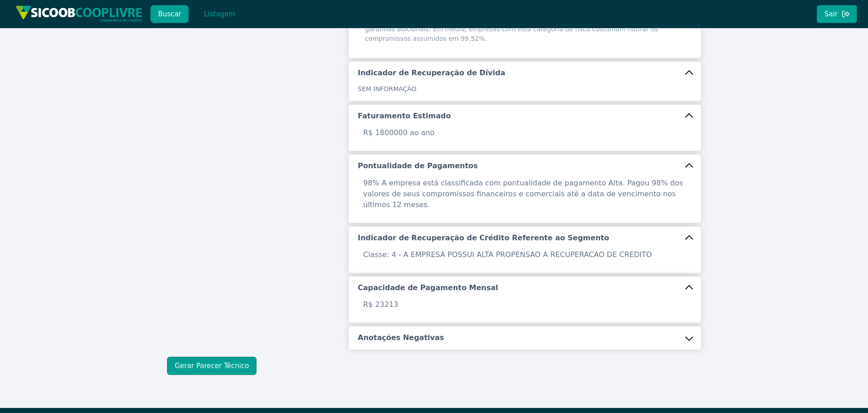 This screenshot has height=413, width=868. Describe the element at coordinates (525, 305) in the screenshot. I see `p: R$ 23213` at that location.